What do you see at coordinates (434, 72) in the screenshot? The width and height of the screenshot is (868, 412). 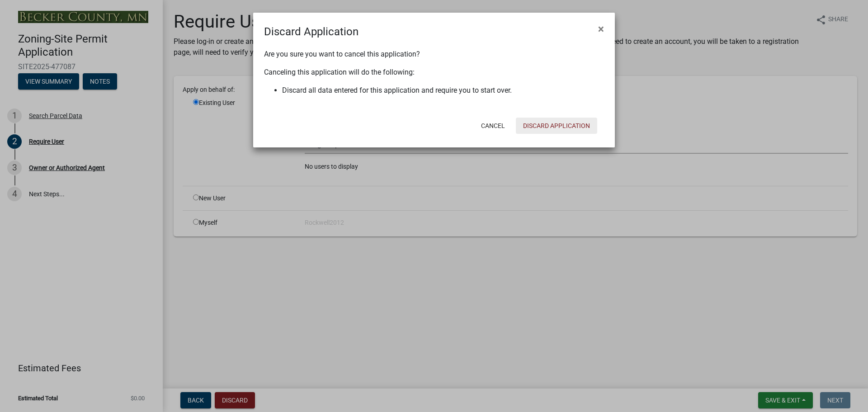 I see `p: Canceling this application will do the following:` at bounding box center [434, 72].